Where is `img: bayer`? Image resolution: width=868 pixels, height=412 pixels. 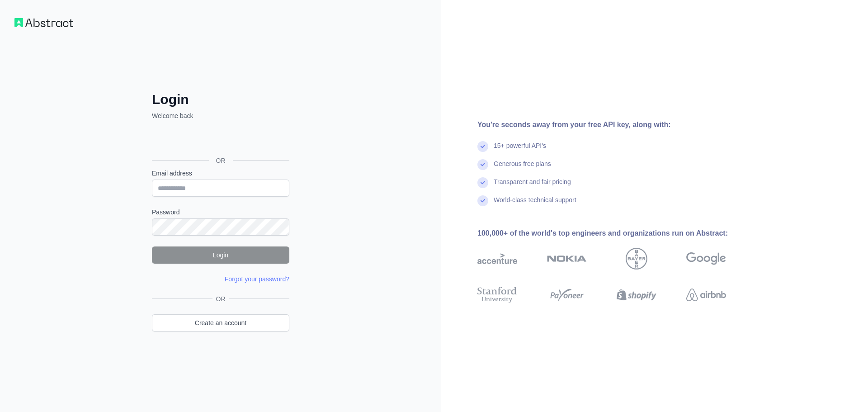 img: bayer is located at coordinates (636, 258).